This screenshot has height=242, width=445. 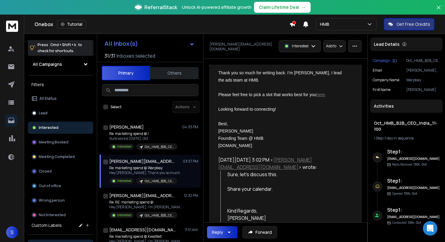 What do you see at coordinates (387, 44) in the screenshot?
I see `p: Lead Details` at bounding box center [387, 44].